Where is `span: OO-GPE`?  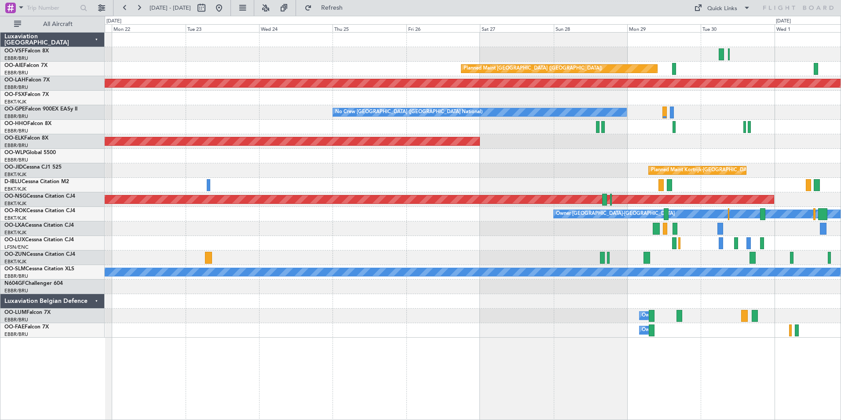 span: OO-GPE is located at coordinates (15, 109).